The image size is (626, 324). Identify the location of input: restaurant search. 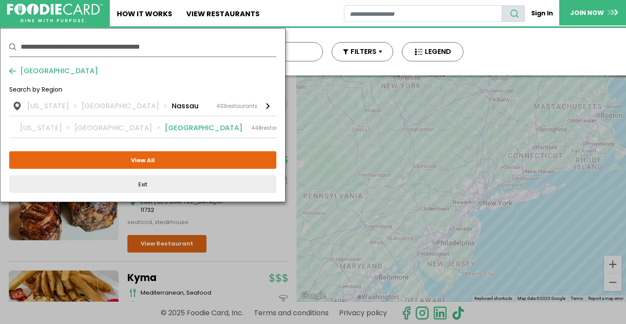
(423, 14).